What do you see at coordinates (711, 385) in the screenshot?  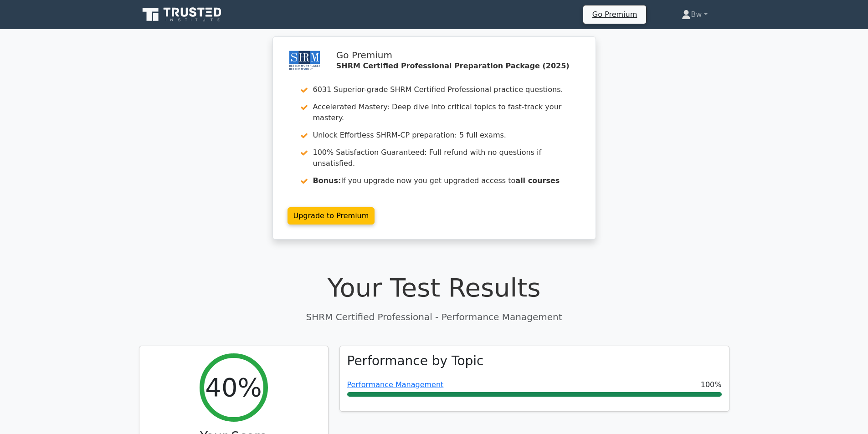 I see `span: 100%` at bounding box center [711, 385].